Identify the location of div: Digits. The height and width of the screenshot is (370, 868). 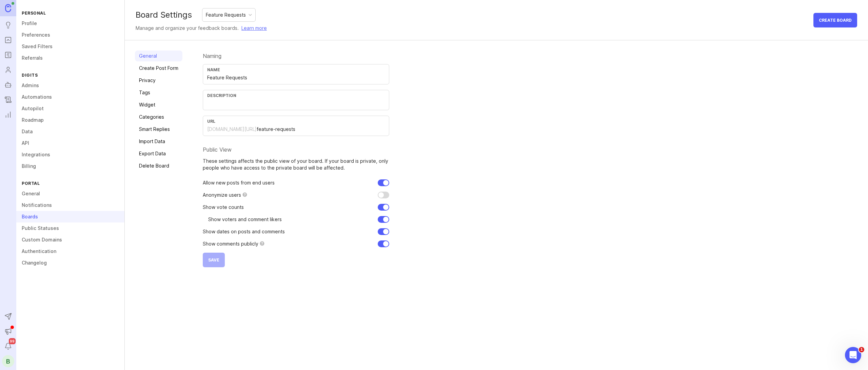
(70, 75).